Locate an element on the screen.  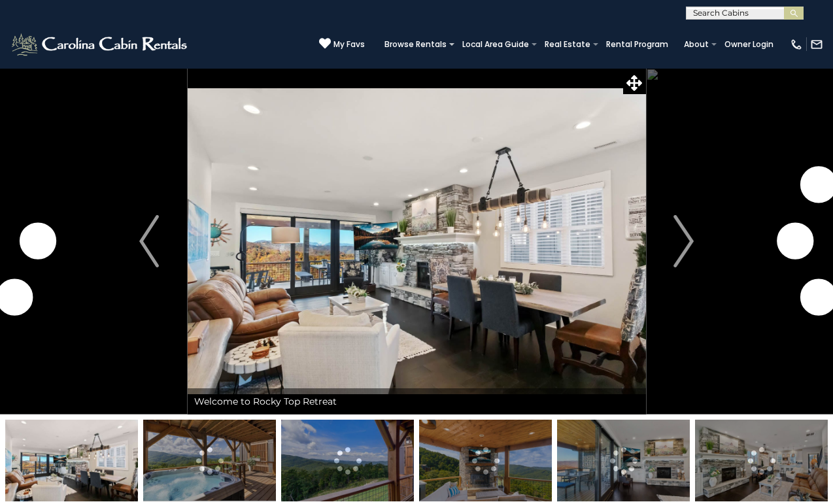
a: Browse Rentals is located at coordinates (415, 45).